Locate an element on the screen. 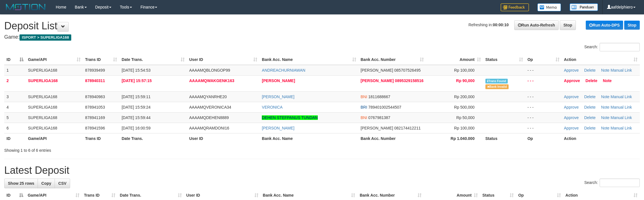  td: 3 is located at coordinates (15, 96).